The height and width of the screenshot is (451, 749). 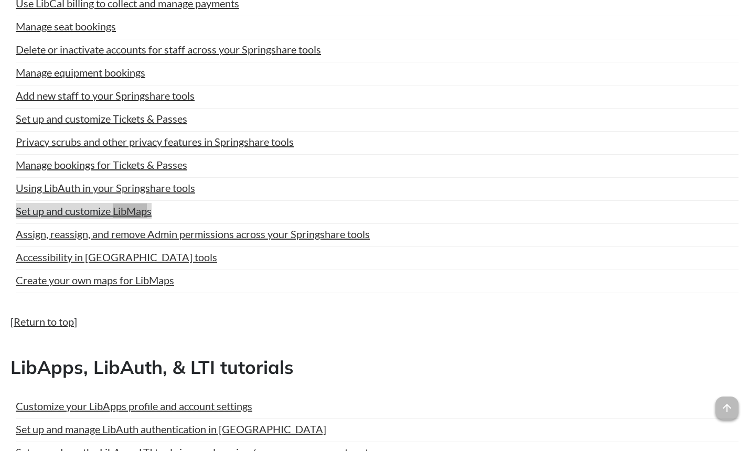 What do you see at coordinates (44, 322) in the screenshot?
I see `a: Return to top` at bounding box center [44, 322].